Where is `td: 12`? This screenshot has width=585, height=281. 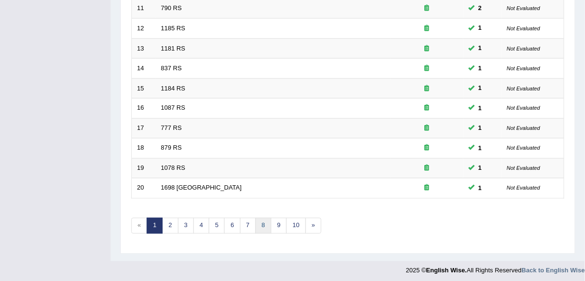 td: 12 is located at coordinates (144, 28).